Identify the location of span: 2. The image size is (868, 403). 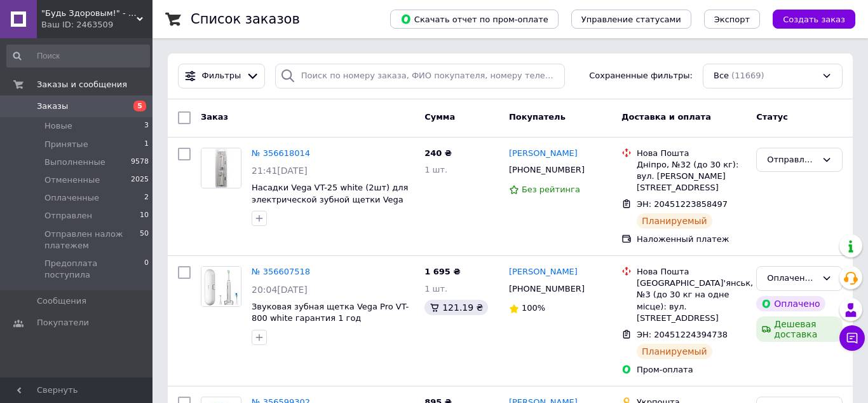
(146, 198).